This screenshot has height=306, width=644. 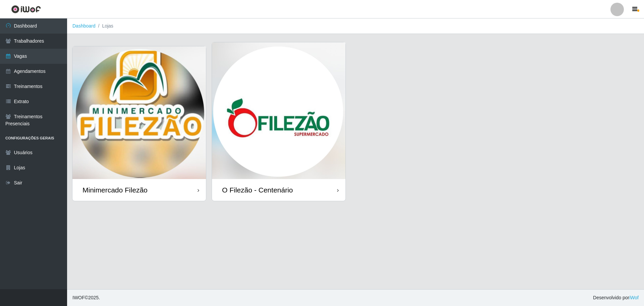 I want to click on span: © 2025 ., so click(x=86, y=298).